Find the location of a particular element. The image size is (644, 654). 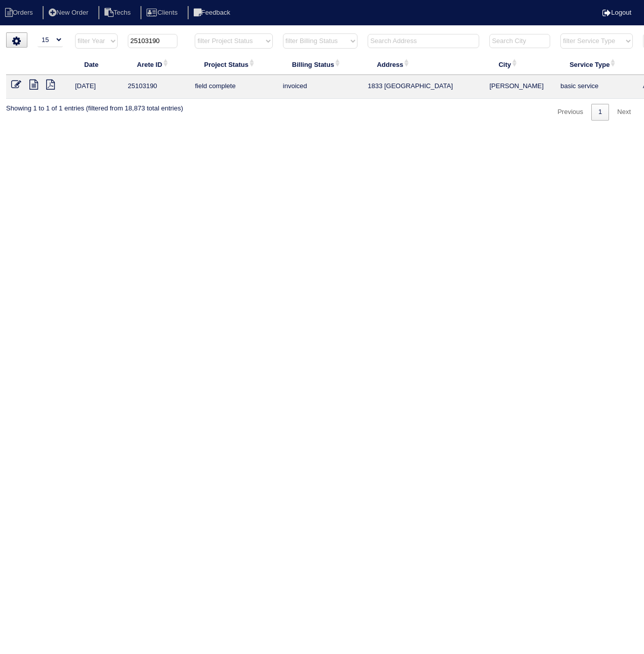

td: field complete is located at coordinates (233, 87).